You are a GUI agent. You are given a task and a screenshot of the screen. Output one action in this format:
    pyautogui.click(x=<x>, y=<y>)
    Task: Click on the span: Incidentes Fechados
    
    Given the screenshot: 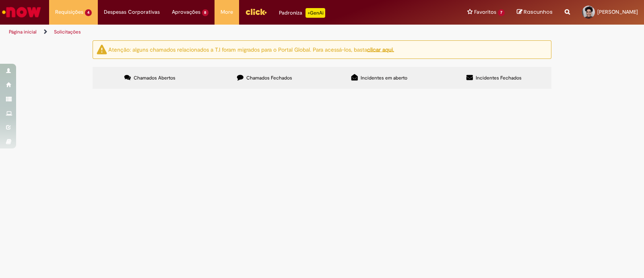 What is the action you would take?
    pyautogui.click(x=499, y=78)
    